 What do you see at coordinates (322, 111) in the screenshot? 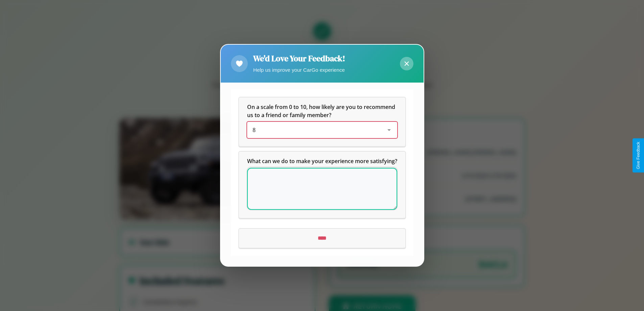
I see `span: On a scale from 0 to 10, how likely are you to recommend us to a friend or family member?` at bounding box center [322, 111].